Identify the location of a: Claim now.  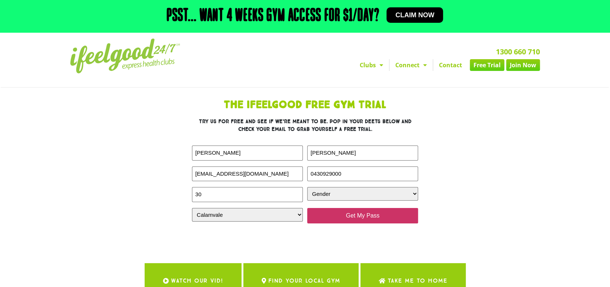
(415, 15).